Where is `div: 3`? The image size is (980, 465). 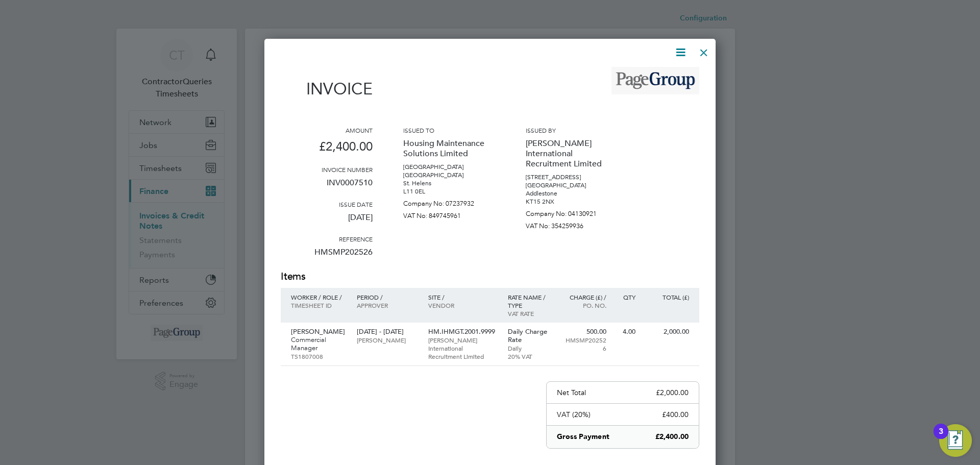 div: 3 is located at coordinates (940, 438).